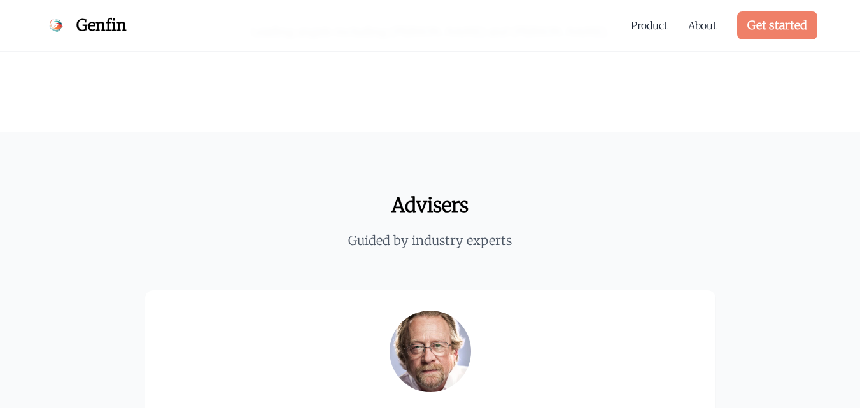 The width and height of the screenshot is (860, 408). Describe the element at coordinates (430, 351) in the screenshot. I see `img: Joe Orr` at that location.